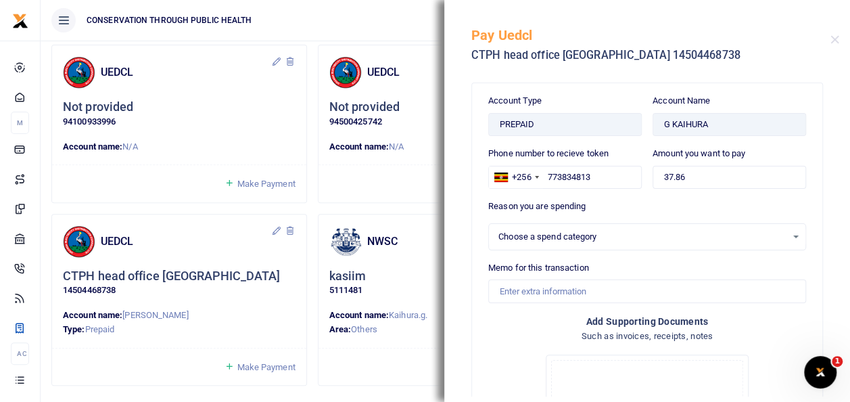 The image size is (850, 402). I want to click on label: Account Name, so click(681, 101).